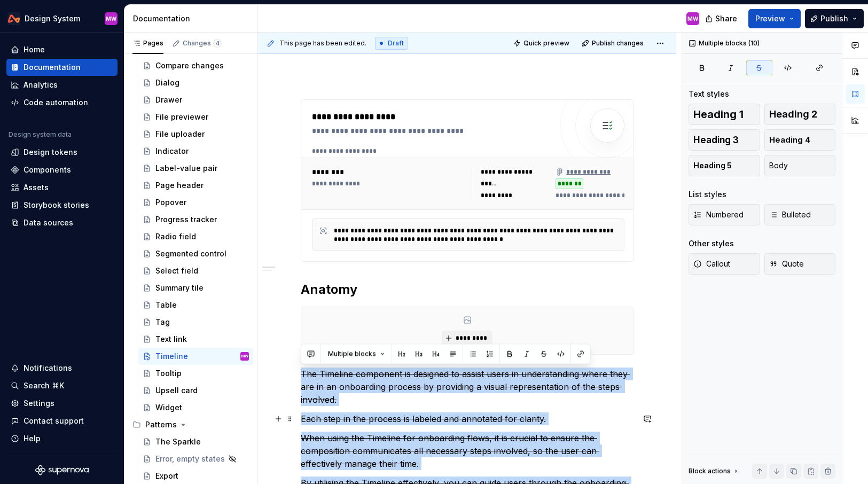 The height and width of the screenshot is (484, 868). I want to click on span: Body, so click(778, 166).